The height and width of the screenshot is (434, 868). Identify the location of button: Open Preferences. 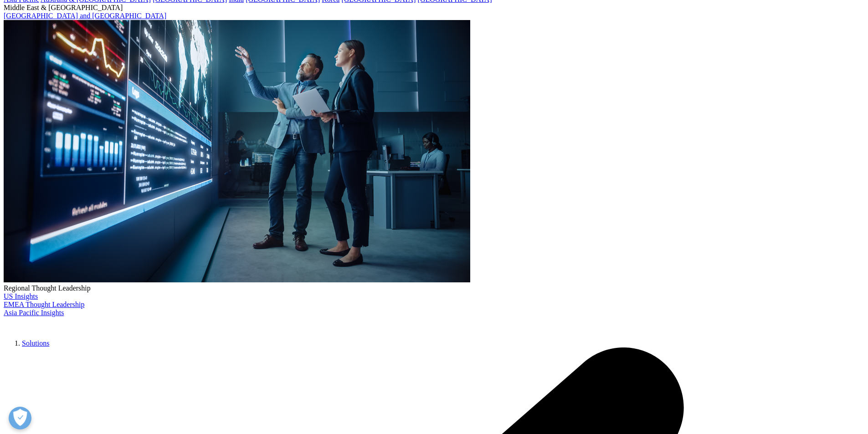
(20, 418).